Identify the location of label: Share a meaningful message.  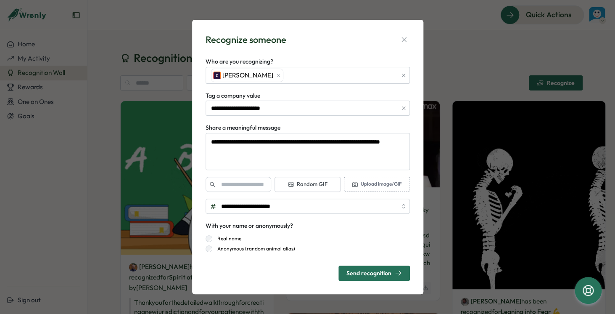
(243, 128).